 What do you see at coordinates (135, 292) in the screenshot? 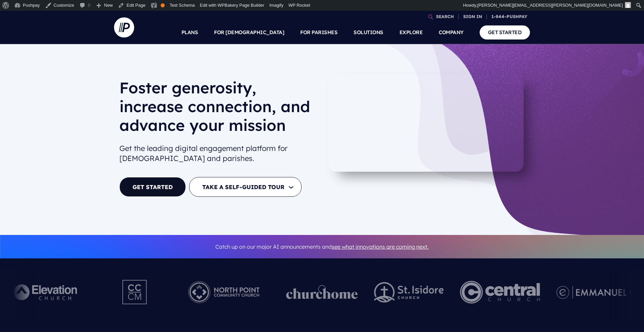
I see `img: Pushpay_Logo__CCM` at bounding box center [135, 292].